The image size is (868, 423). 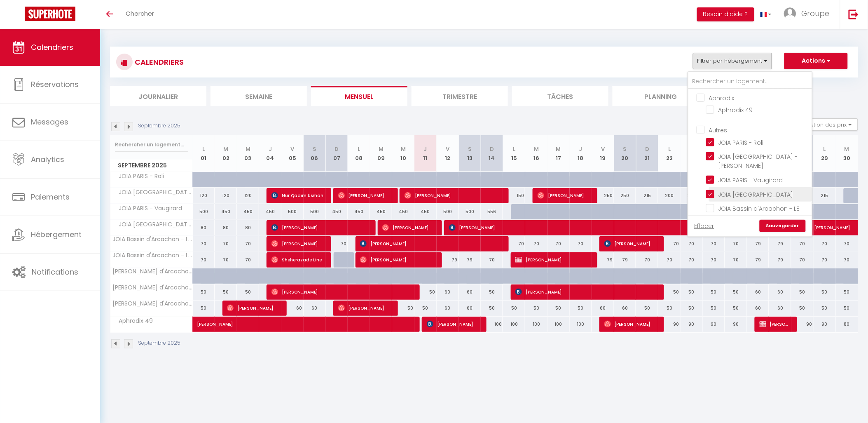 I want to click on th: 07, so click(x=337, y=153).